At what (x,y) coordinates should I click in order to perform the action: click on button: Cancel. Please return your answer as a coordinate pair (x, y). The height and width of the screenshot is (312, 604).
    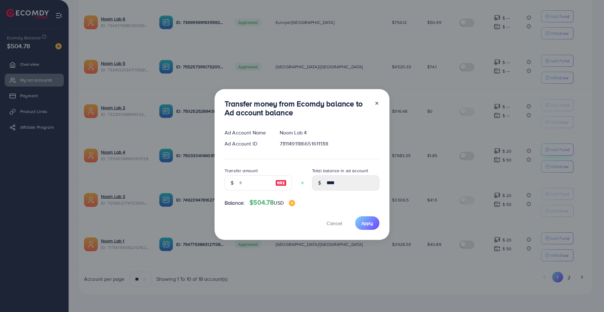
    Looking at the image, I should click on (334, 223).